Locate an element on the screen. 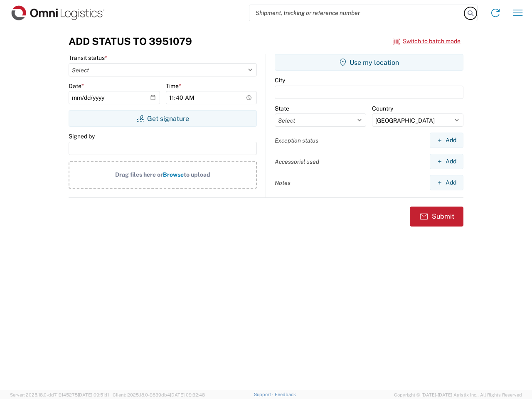 The height and width of the screenshot is (399, 532). span: Server: 2025.18.0-dd719145275 is located at coordinates (59, 395).